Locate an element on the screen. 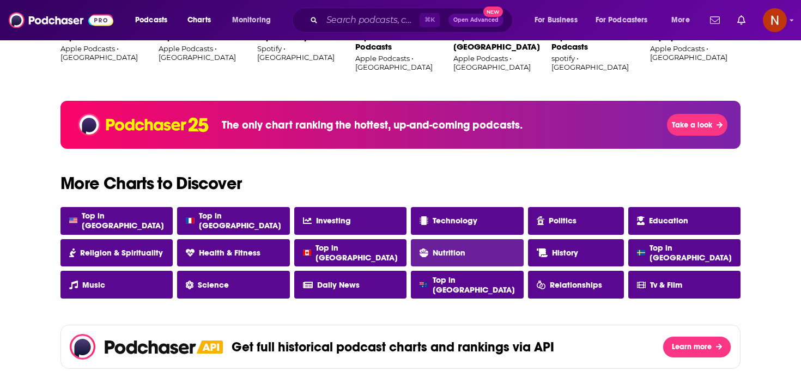  span: Religion & Spirituality is located at coordinates (121, 253).